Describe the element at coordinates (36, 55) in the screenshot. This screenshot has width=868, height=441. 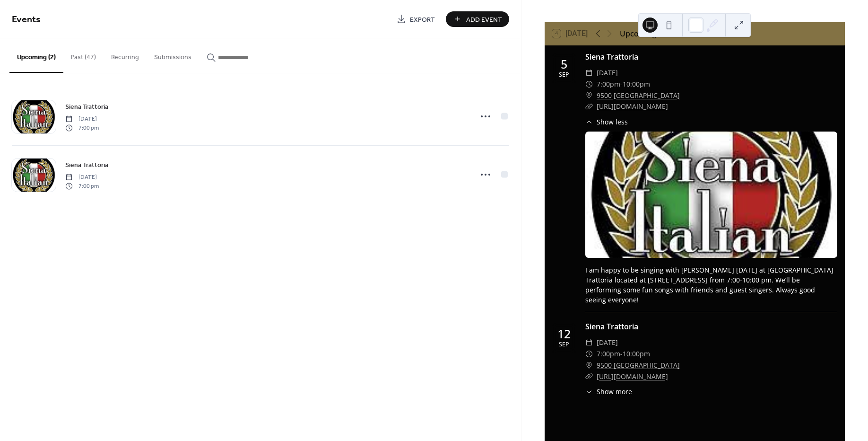
I see `button: Upcoming (2)` at that location.